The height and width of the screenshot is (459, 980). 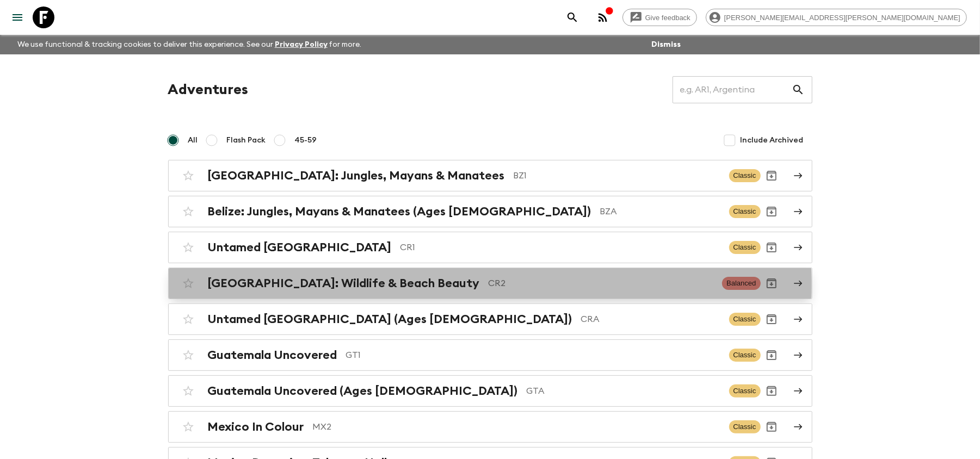 I want to click on h1: Adventures, so click(x=208, y=89).